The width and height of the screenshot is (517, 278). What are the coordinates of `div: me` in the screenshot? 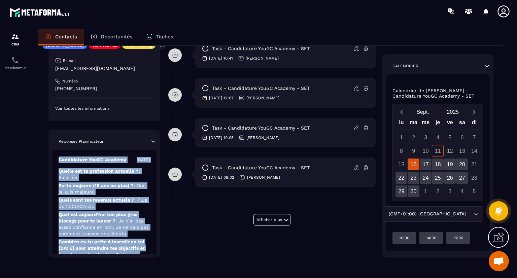 It's located at (426, 124).